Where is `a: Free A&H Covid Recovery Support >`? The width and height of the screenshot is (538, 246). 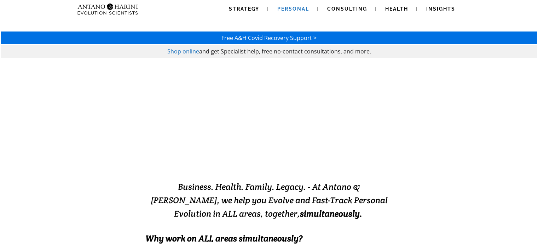 a: Free A&H Covid Recovery Support > is located at coordinates (269, 38).